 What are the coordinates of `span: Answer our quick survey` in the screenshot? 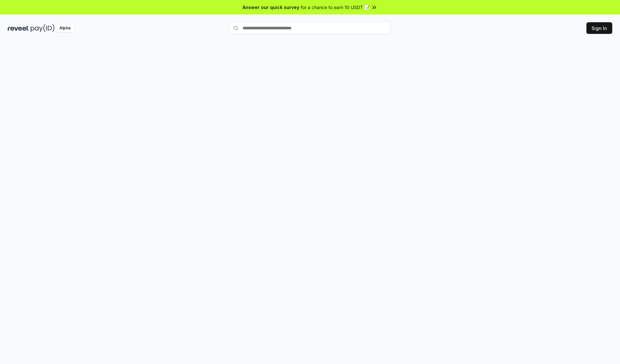 It's located at (271, 7).